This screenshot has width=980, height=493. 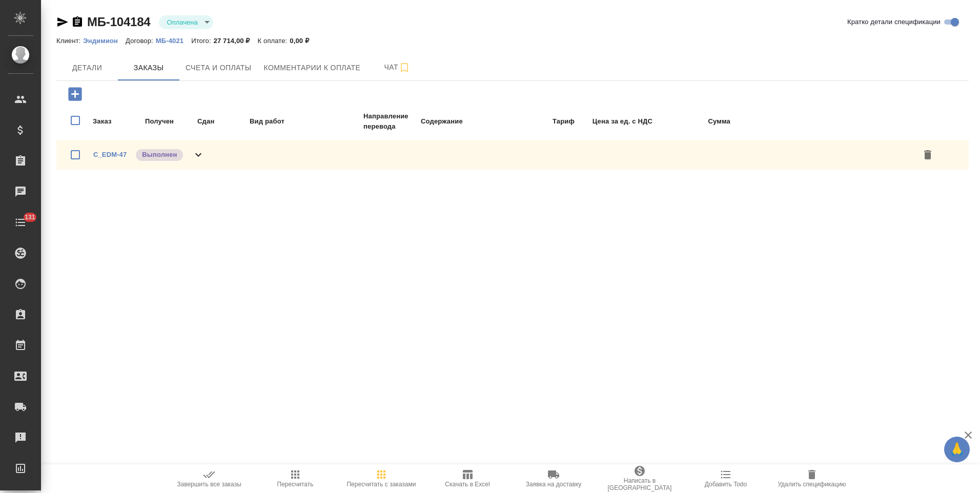 I want to click on p: 0,00 ₽, so click(x=303, y=40).